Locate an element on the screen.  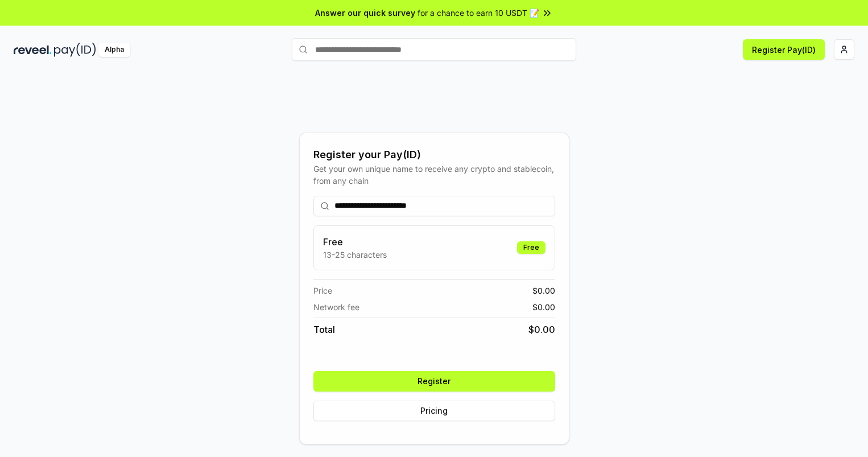
div: Get your own unique name to receive any crypto and stablecoin, from any chain is located at coordinates (434, 175).